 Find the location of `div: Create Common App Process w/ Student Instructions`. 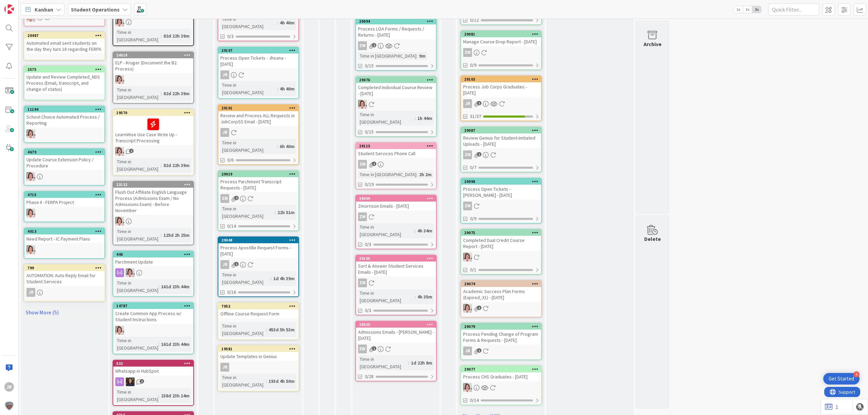

div: Create Common App Process w/ Student Instructions is located at coordinates (153, 317).